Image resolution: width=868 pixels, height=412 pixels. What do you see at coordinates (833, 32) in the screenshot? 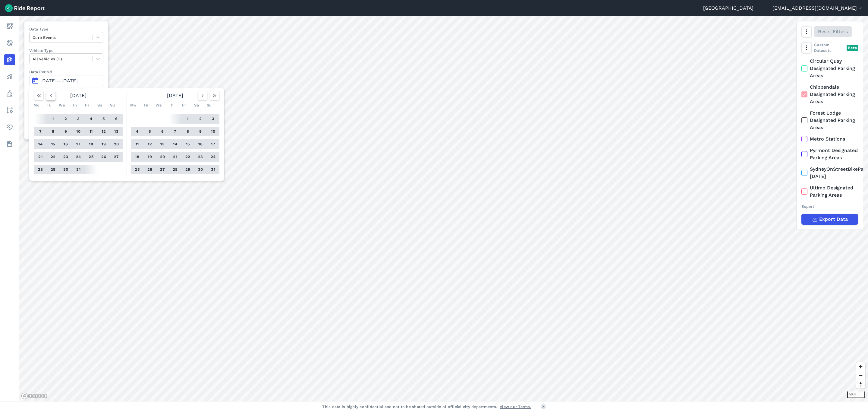
I see `button: Reset Filters` at bounding box center [833, 32].